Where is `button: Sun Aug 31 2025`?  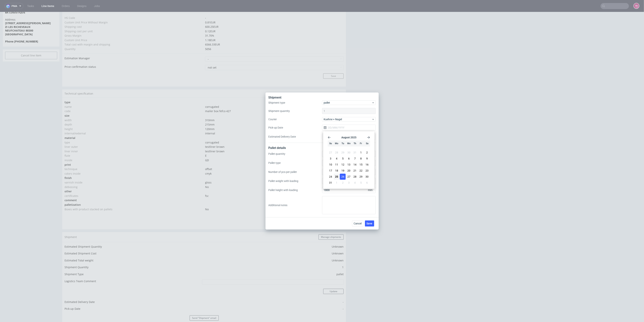
button: Sun Aug 31 2025 is located at coordinates (331, 183).